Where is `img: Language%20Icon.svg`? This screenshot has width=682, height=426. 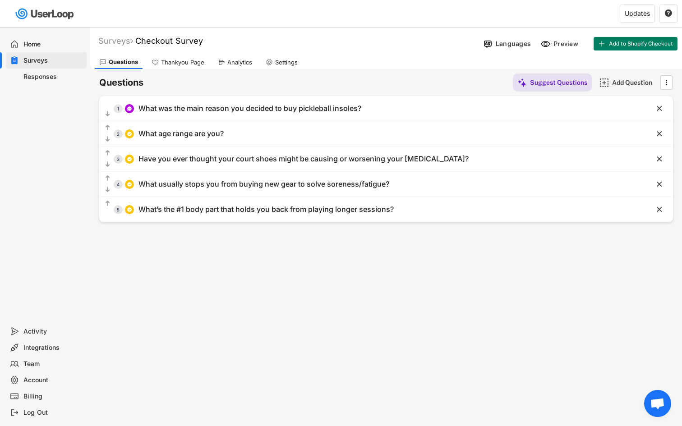 img: Language%20Icon.svg is located at coordinates (488, 44).